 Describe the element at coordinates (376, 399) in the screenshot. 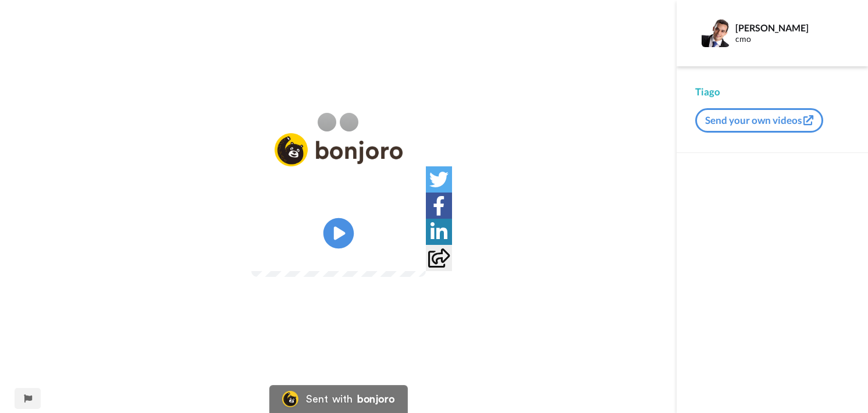

I see `div: bonjoro` at that location.